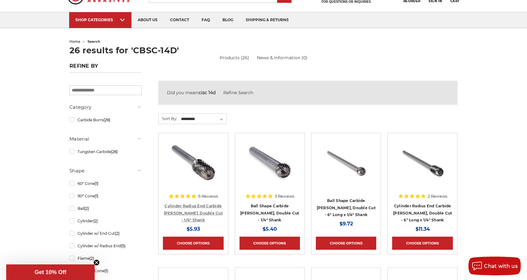 Image resolution: width=527 pixels, height=280 pixels. What do you see at coordinates (264, 50) in the screenshot?
I see `h1: 26 results for 'CBSC-14D'` at bounding box center [264, 50].